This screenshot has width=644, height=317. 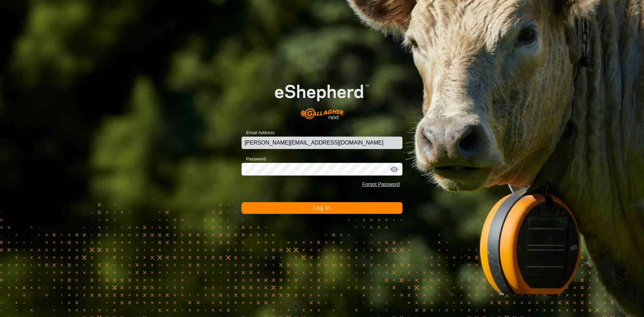 I want to click on label: Password, so click(x=254, y=159).